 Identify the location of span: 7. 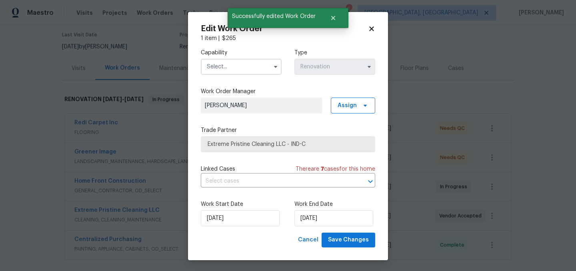
(322, 169).